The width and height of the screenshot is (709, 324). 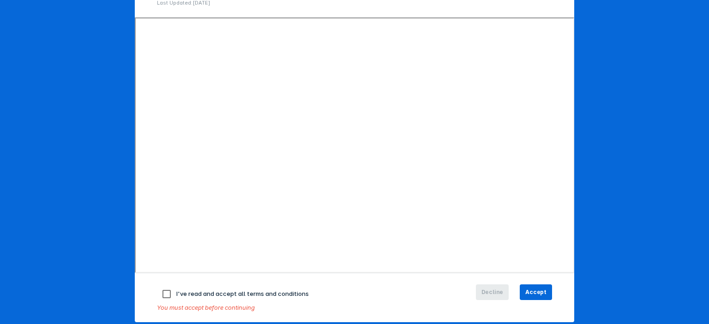 What do you see at coordinates (288, 308) in the screenshot?
I see `div: You must accept before continuing` at bounding box center [288, 308].